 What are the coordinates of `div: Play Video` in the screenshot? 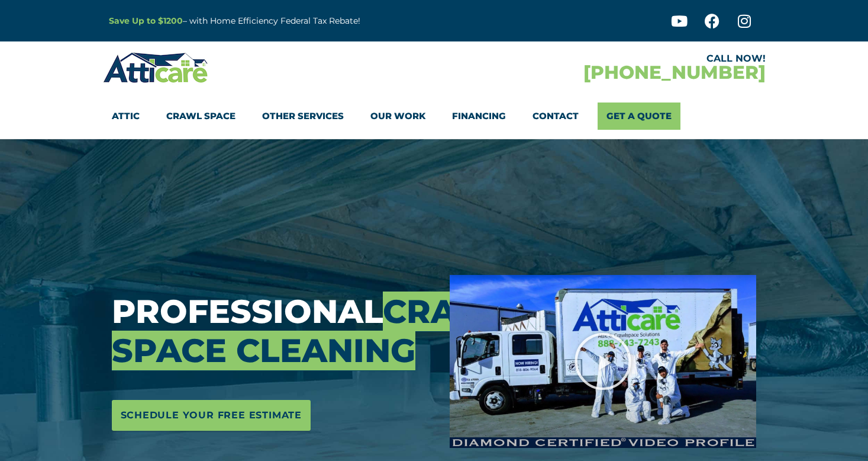 It's located at (603, 362).